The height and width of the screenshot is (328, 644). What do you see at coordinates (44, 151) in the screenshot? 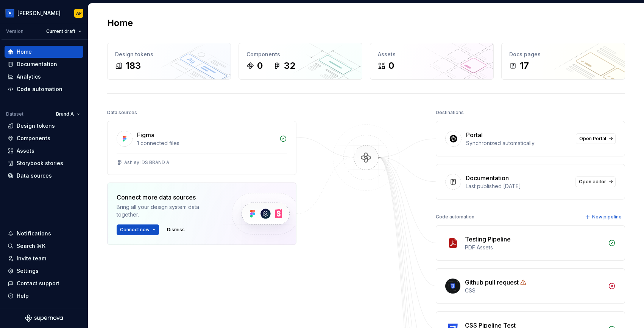
I see `a: Assets` at bounding box center [44, 151].